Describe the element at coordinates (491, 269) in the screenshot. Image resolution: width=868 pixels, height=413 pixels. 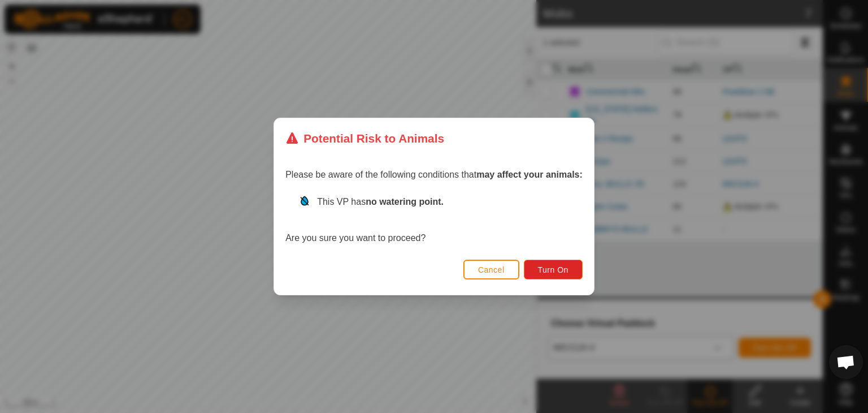
I see `button: Cancel` at that location.